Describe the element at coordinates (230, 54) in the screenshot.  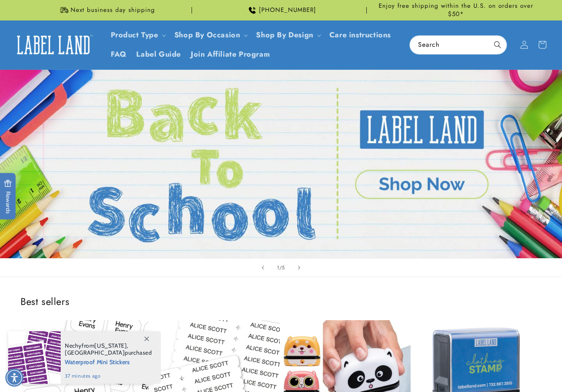
I see `a: Join Affiliate Program` at that location.